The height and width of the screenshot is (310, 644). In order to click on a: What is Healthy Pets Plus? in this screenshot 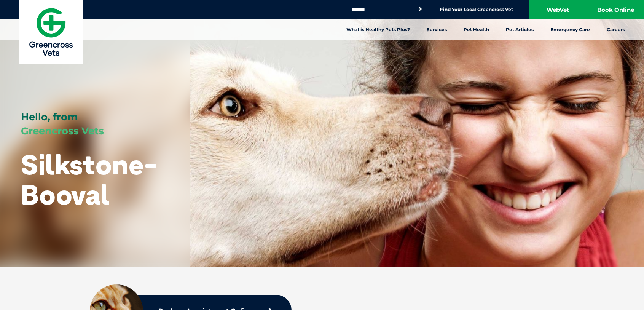, I will do `click(378, 30)`.